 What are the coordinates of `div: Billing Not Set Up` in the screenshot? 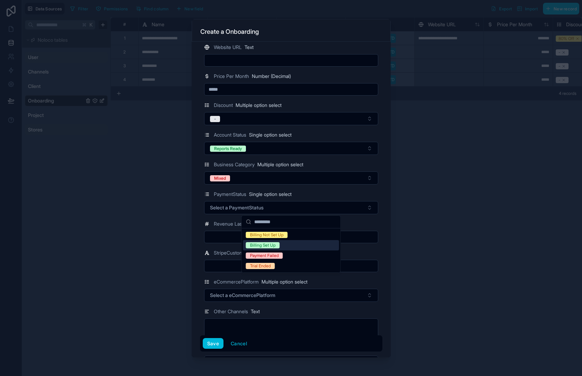 It's located at (266, 235).